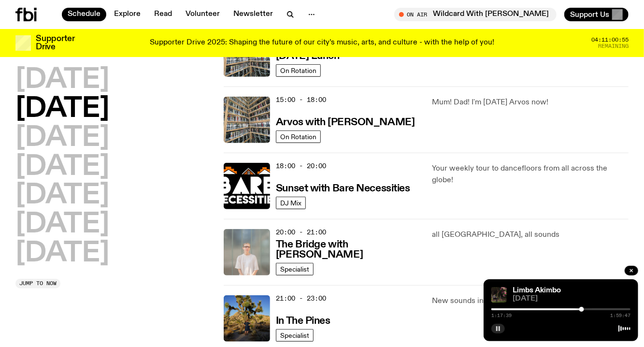 This screenshot has height=347, width=644. I want to click on a: Explore, so click(127, 14).